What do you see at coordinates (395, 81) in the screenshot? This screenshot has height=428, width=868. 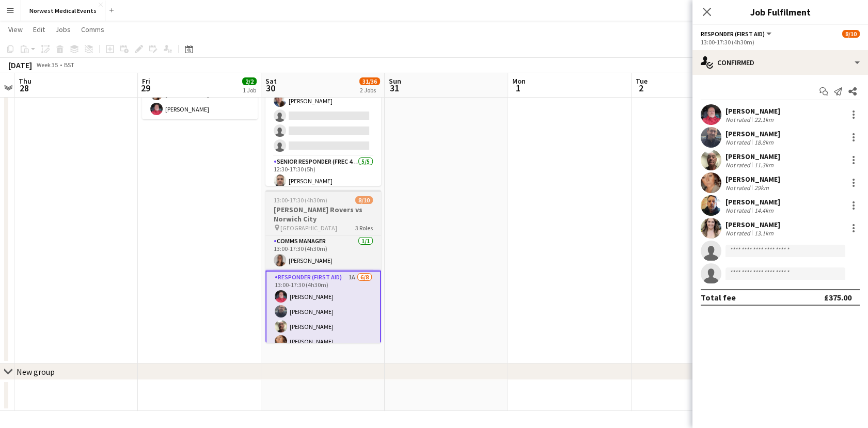 I see `span: Sun` at bounding box center [395, 81].